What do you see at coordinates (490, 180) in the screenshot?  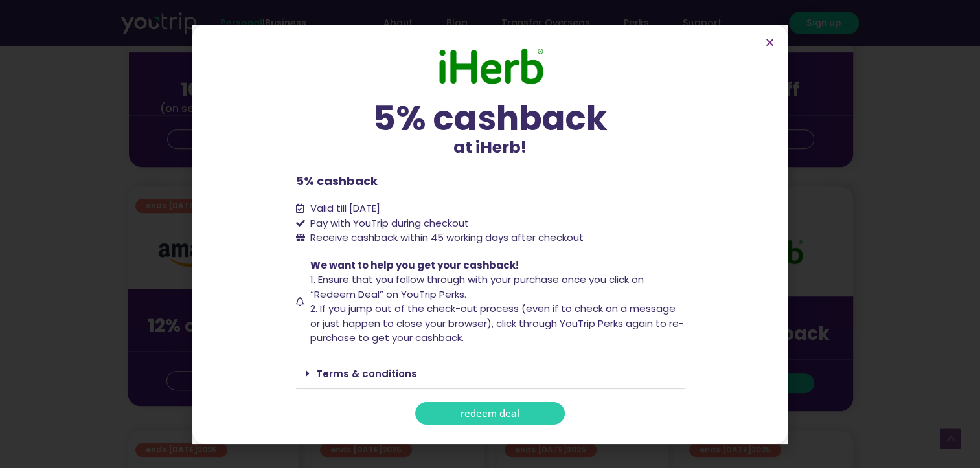 I see `p: 5% cashback` at bounding box center [490, 180].